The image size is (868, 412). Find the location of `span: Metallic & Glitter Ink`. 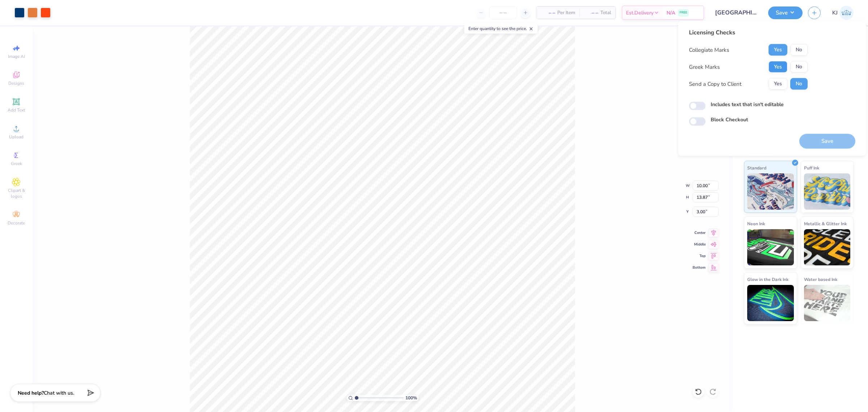

span: Metallic & Glitter Ink is located at coordinates (825, 223).